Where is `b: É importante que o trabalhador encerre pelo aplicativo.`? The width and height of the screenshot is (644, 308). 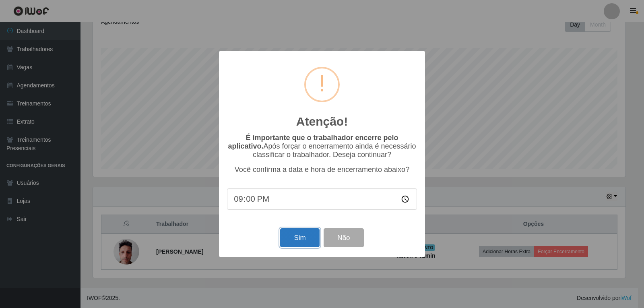
b: É importante que o trabalhador encerre pelo aplicativo. is located at coordinates (313, 142).